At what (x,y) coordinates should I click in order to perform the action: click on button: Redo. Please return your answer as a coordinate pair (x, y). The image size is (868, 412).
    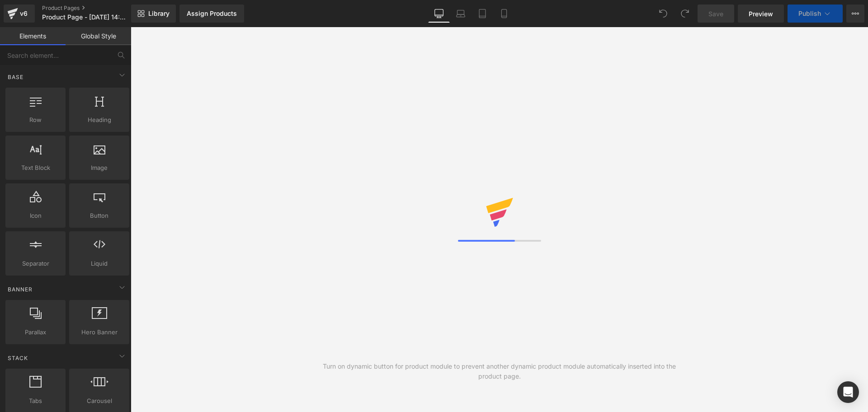
    Looking at the image, I should click on (685, 14).